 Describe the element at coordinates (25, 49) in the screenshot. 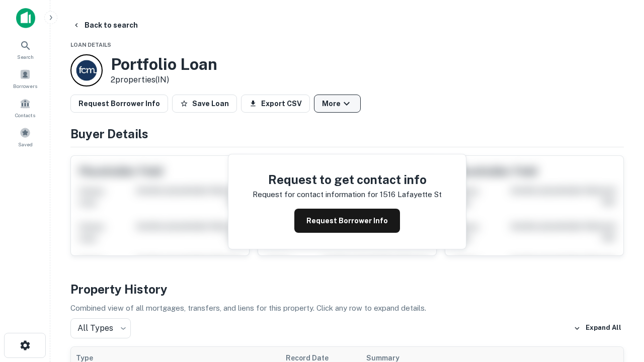

I see `div: Search` at that location.